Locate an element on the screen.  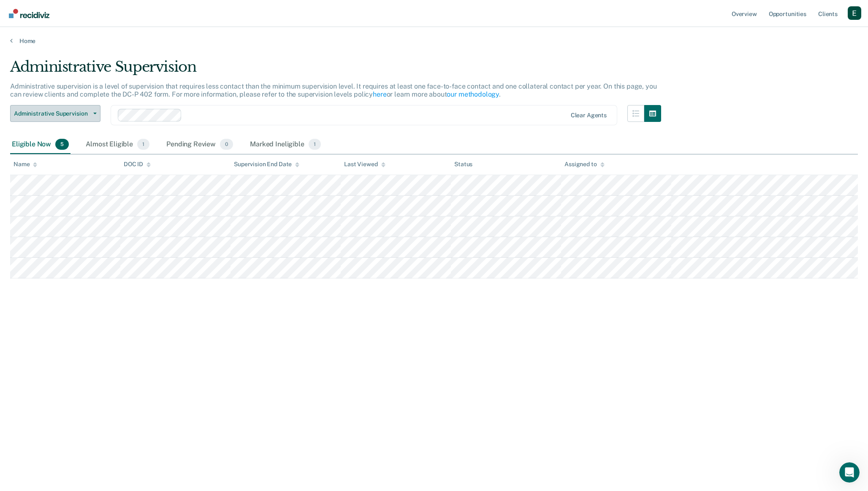
div: Administrative Supervision is located at coordinates (336, 70).